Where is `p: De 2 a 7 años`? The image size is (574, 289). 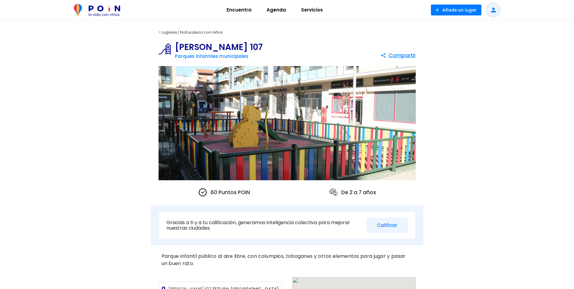 p: De 2 a 7 años is located at coordinates (352, 192).